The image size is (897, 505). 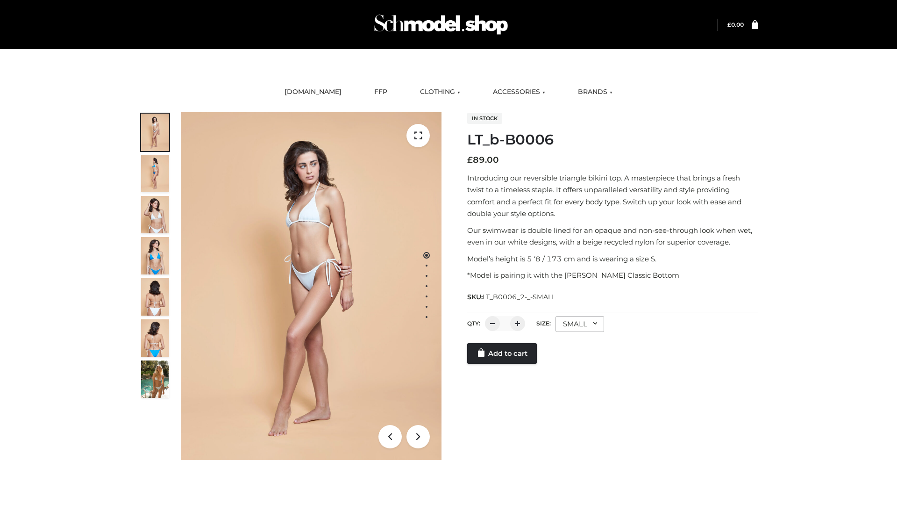 What do you see at coordinates (595, 92) in the screenshot?
I see `a: BRANDS` at bounding box center [595, 92].